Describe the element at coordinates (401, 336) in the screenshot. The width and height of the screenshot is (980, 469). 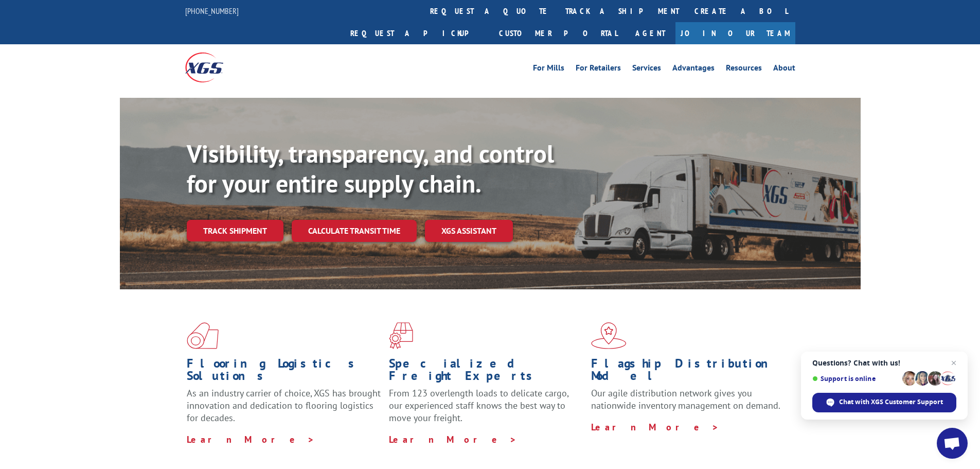
I see `img: xgs-icon-focused-on-flooring-red` at that location.